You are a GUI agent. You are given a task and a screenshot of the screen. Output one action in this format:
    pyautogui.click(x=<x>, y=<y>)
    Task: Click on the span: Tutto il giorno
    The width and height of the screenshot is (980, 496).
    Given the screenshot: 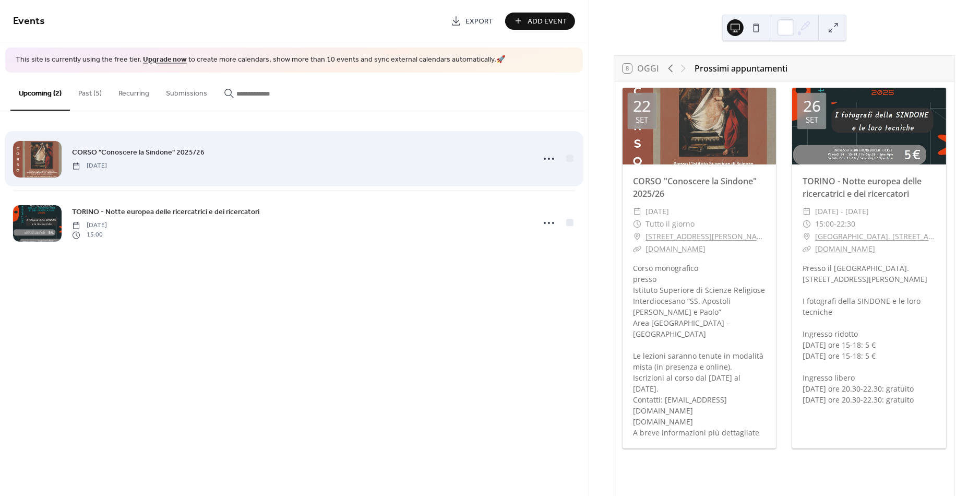 What is the action you would take?
    pyautogui.click(x=670, y=224)
    